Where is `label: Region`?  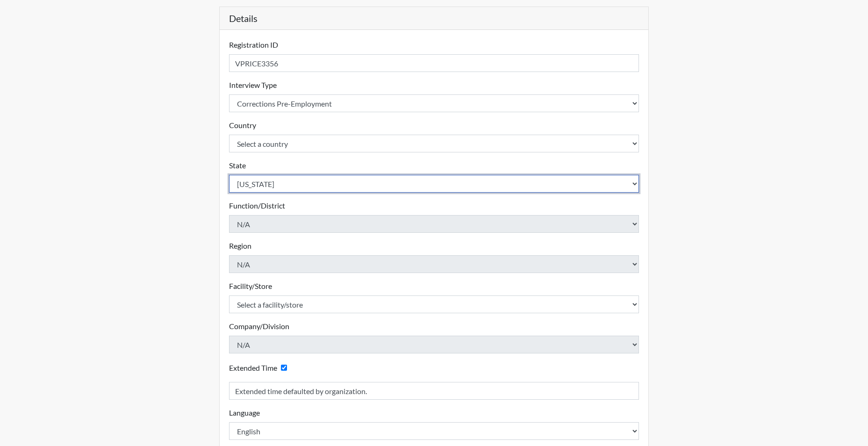
label: Region is located at coordinates (241, 246).